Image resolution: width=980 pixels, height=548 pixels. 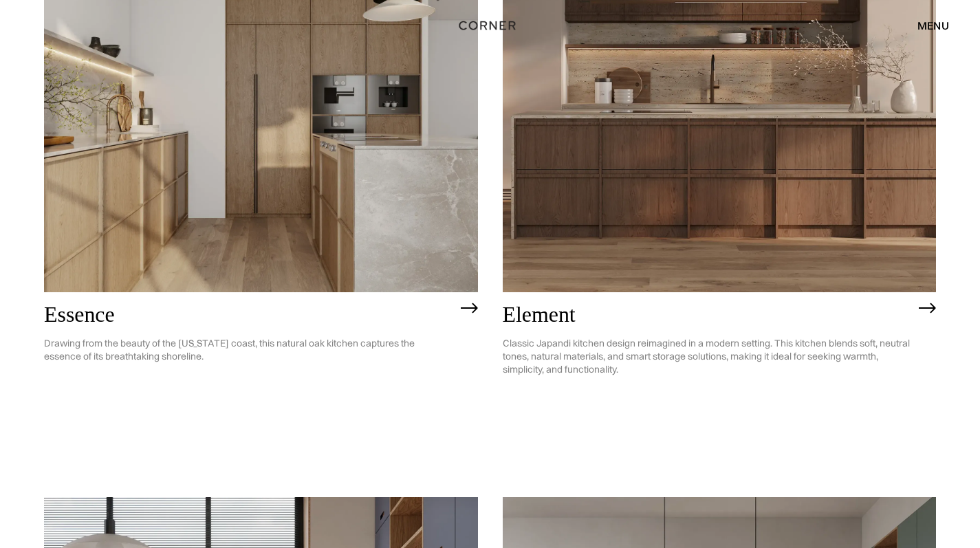 I want to click on p: Classic Japandi kitchen design reimagined in a modern setting. This kitchen blends soft, neutral ..., so click(x=707, y=357).